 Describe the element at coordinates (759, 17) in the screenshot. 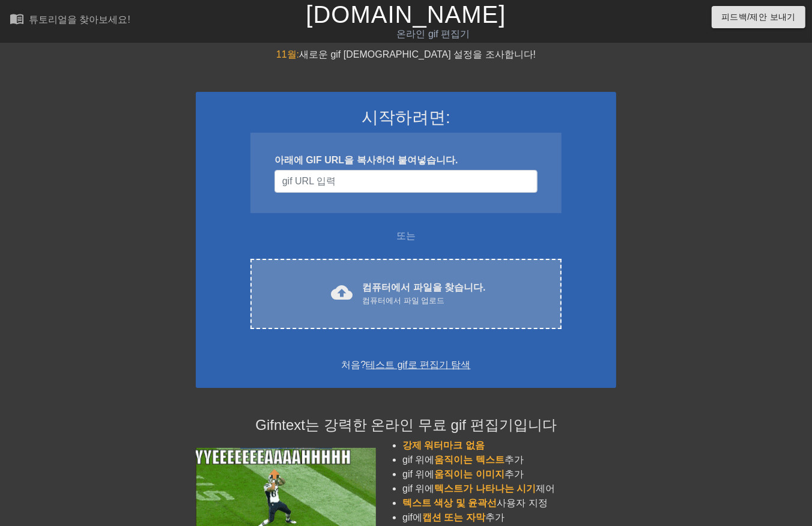

I see `button: 피드백/제안 보내기` at that location.